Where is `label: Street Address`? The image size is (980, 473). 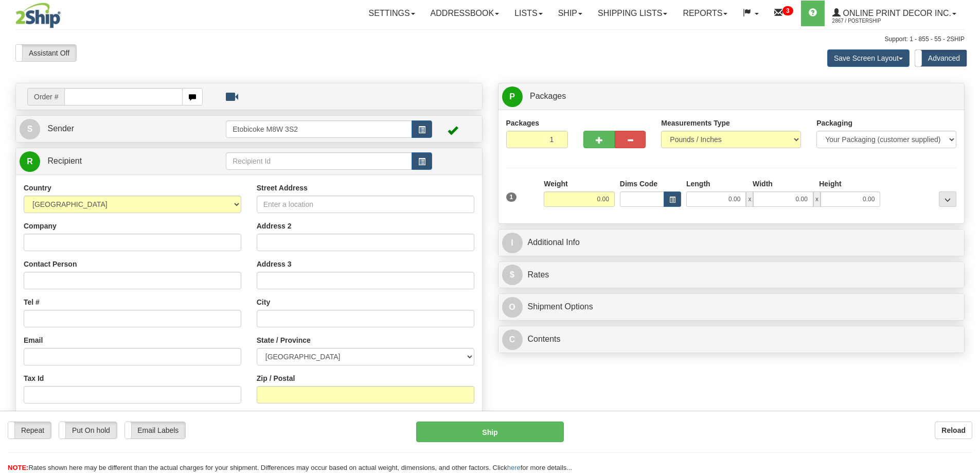 label: Street Address is located at coordinates (283, 188).